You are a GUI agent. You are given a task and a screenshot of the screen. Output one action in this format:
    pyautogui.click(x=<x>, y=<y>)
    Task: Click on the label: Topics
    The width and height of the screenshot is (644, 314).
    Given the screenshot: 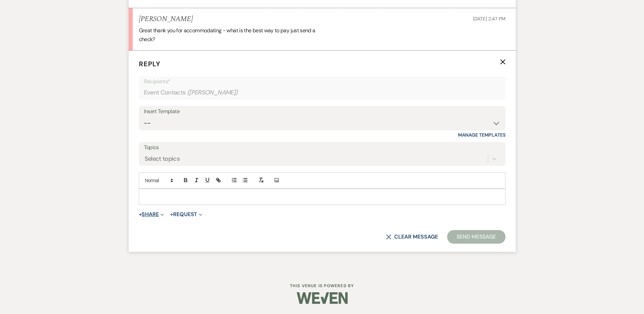 What is the action you would take?
    pyautogui.click(x=322, y=147)
    